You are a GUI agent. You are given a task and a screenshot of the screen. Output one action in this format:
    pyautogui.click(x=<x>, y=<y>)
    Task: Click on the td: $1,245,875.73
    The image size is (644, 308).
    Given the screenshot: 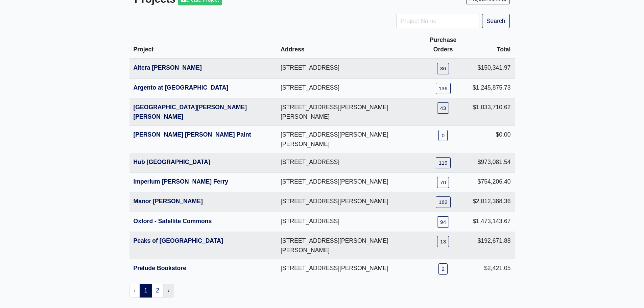 What is the action you would take?
    pyautogui.click(x=492, y=88)
    